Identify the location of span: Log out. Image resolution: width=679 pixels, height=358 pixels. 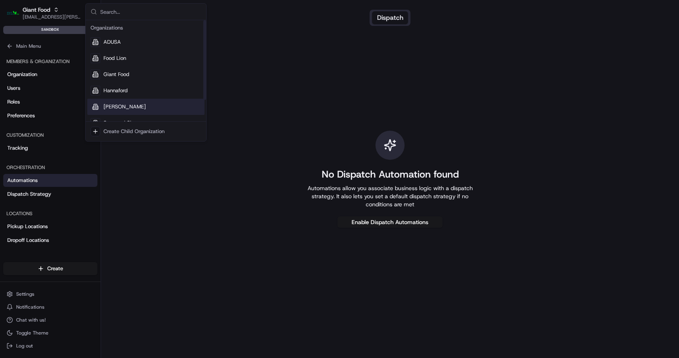
(24, 346).